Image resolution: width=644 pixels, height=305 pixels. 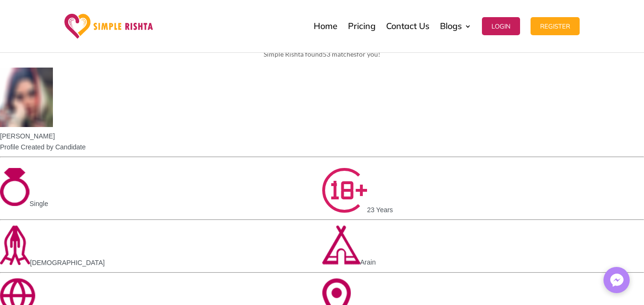 I want to click on span: Simple Rishta found for you!, so click(x=322, y=54).